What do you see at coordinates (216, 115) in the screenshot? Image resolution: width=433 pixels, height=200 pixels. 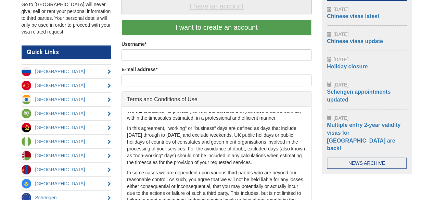 I see `p: We will endeavour to provide you with the services that you have ordered from us, within the time...` at bounding box center [216, 115].